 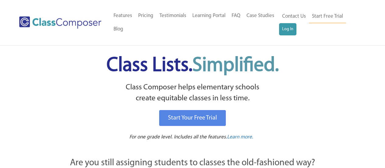 I want to click on span: Class Lists., so click(x=193, y=65).